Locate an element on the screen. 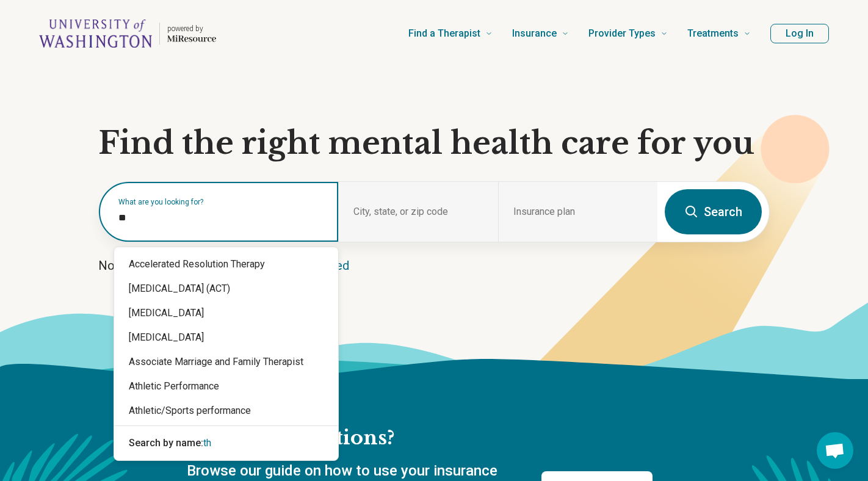 The width and height of the screenshot is (868, 481). label: What are you looking for? is located at coordinates (221, 202).